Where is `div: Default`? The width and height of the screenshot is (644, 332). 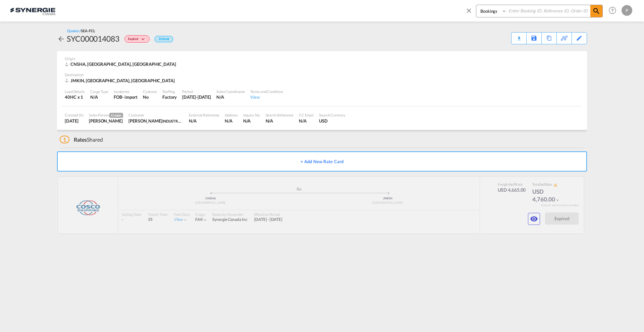
div: Default is located at coordinates (164, 39).